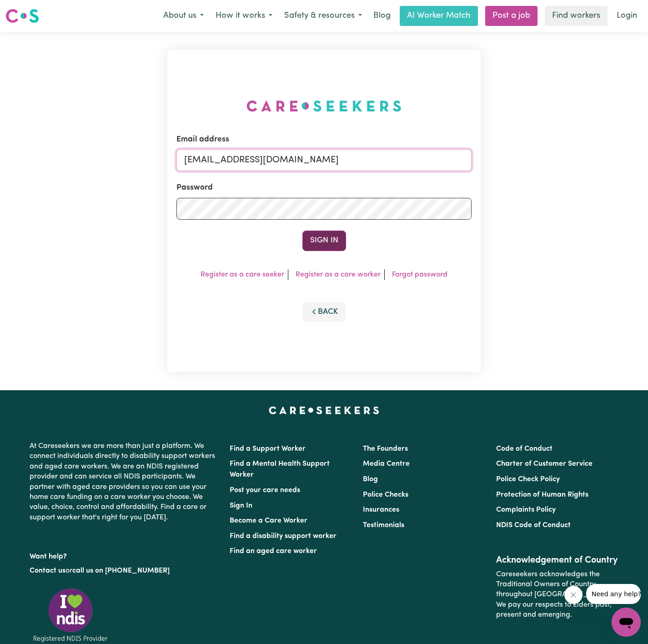 The height and width of the screenshot is (644, 648). What do you see at coordinates (273, 551) in the screenshot?
I see `a: Find an aged care worker` at bounding box center [273, 551].